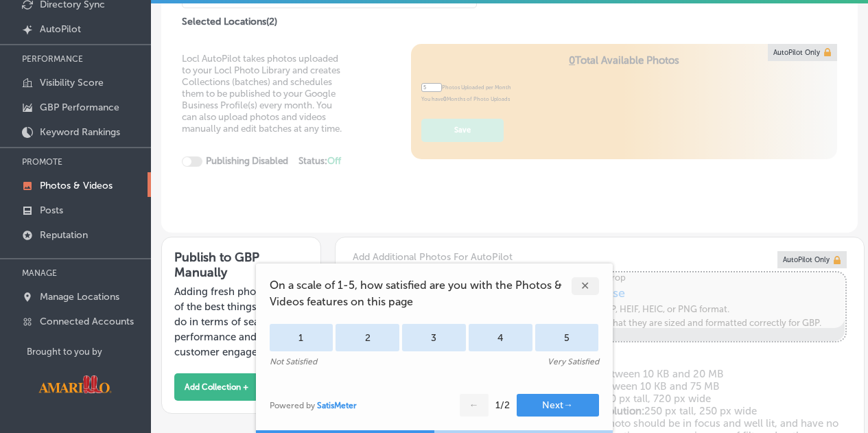 The image size is (868, 433). I want to click on p: GBP Performance, so click(79, 107).